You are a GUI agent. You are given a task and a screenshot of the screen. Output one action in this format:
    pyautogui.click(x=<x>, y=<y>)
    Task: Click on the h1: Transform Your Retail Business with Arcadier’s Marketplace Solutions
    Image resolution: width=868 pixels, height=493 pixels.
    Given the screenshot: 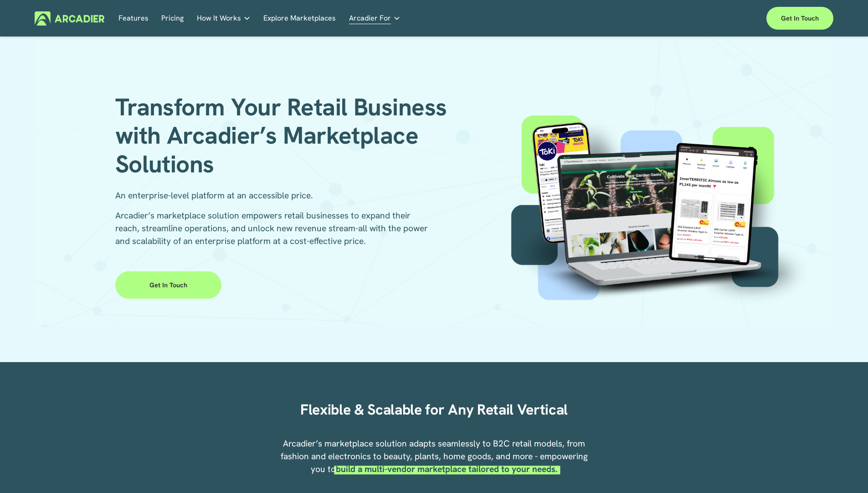 What is the action you would take?
    pyautogui.click(x=288, y=136)
    